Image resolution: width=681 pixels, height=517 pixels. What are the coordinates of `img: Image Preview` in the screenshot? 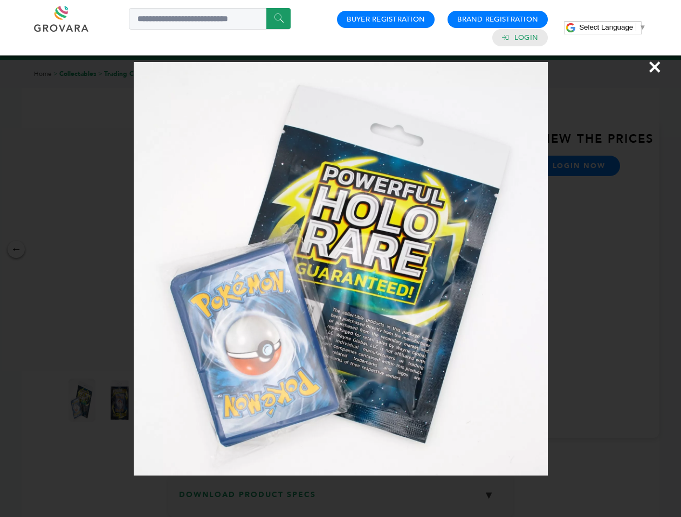 It's located at (341, 269).